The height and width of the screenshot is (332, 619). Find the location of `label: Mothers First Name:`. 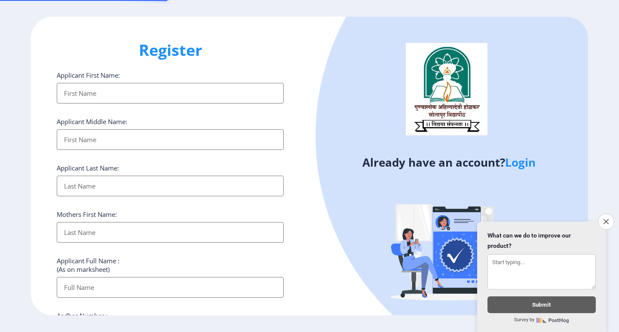

label: Mothers First Name: is located at coordinates (87, 215).